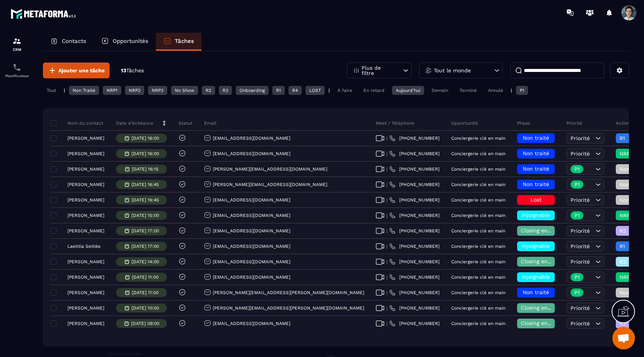 The image size is (644, 357). I want to click on a: Opportunités, so click(125, 42).